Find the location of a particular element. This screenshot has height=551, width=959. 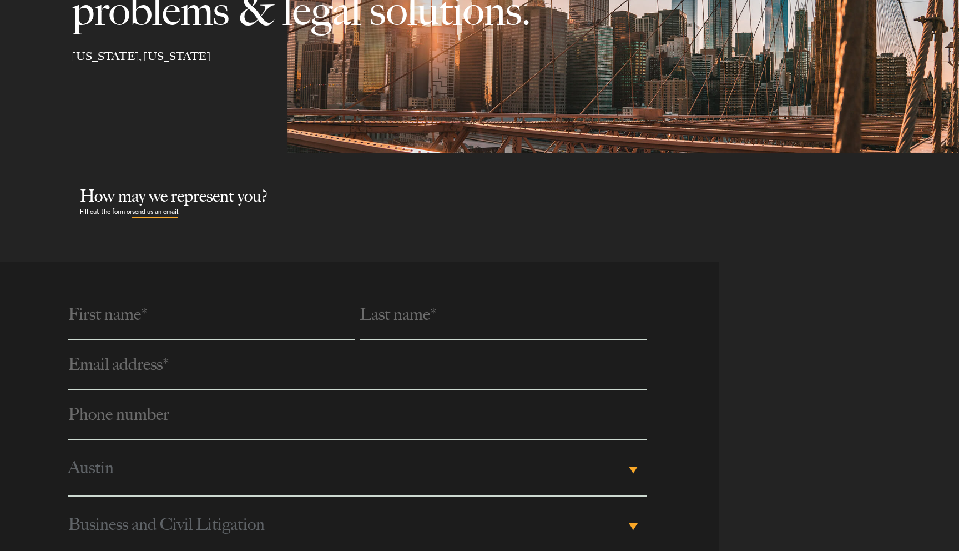

p: Fill out the form or . is located at coordinates (520, 211).